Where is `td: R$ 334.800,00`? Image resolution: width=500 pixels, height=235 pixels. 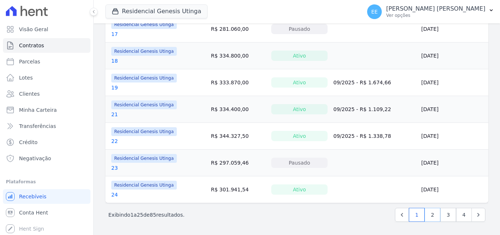 td: R$ 334.800,00 is located at coordinates (238, 56).